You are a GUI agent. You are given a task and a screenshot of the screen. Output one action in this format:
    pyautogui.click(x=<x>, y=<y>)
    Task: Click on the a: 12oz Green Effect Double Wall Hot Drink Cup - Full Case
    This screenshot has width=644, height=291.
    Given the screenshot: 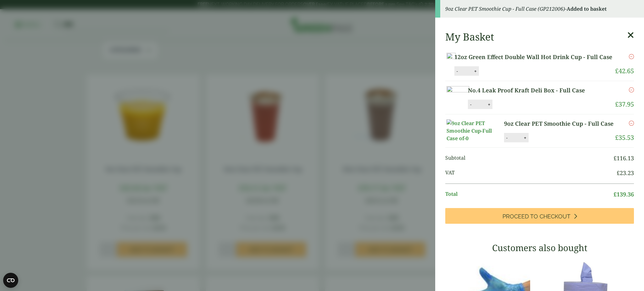 What is the action you would take?
    pyautogui.click(x=534, y=57)
    